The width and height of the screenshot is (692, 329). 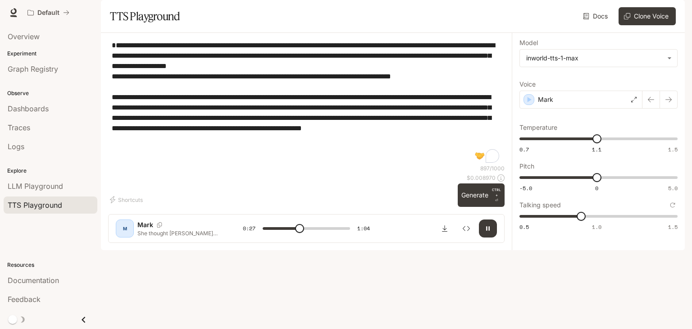 I want to click on button: Shortcuts, so click(x=127, y=200).